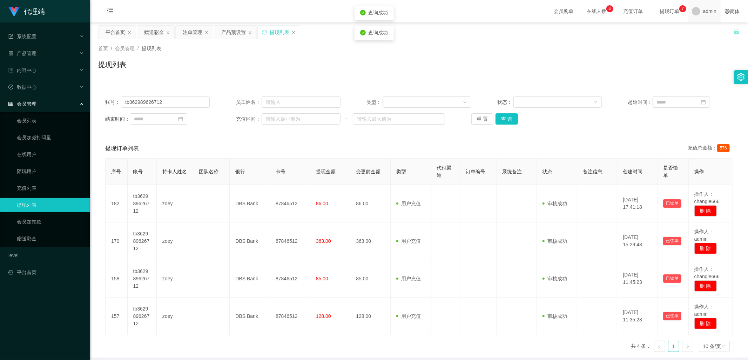 Image resolution: width=748 pixels, height=360 pixels. I want to click on span: 订单编号, so click(476, 172).